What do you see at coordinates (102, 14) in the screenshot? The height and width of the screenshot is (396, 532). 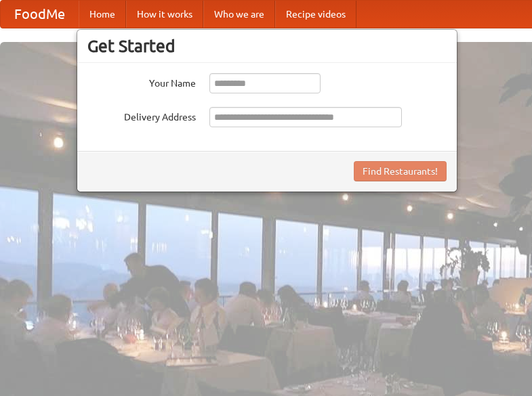 I see `a: Home` at bounding box center [102, 14].